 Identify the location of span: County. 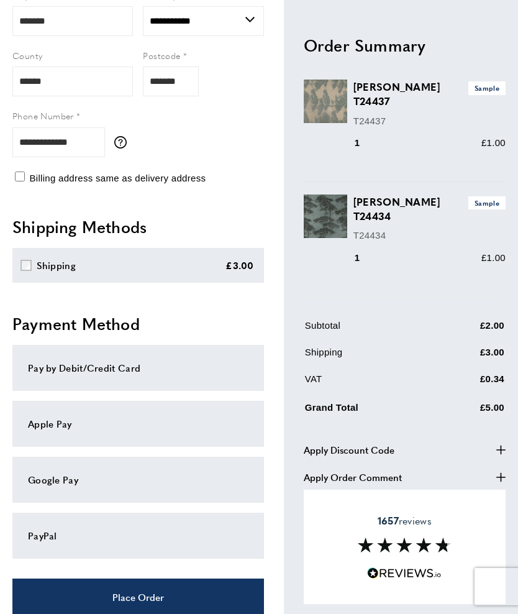
(27, 55).